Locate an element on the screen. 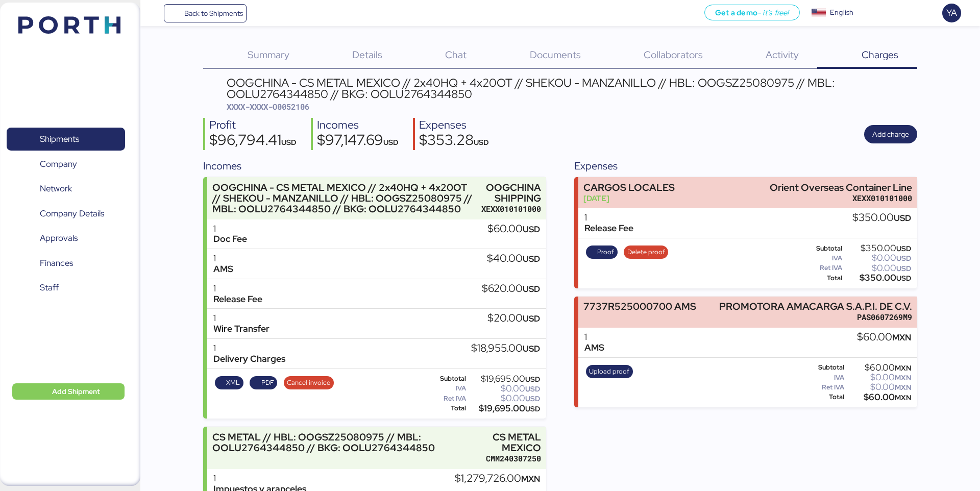  button: XML is located at coordinates (229, 383).